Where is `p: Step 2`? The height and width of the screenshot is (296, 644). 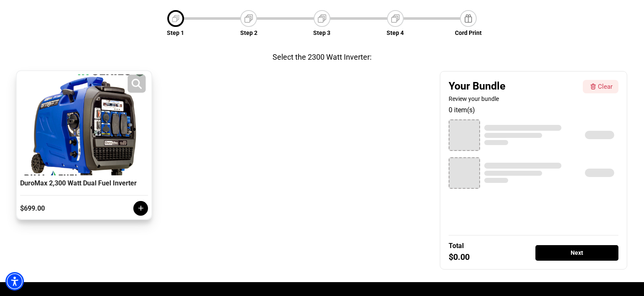 p: Step 2 is located at coordinates (249, 33).